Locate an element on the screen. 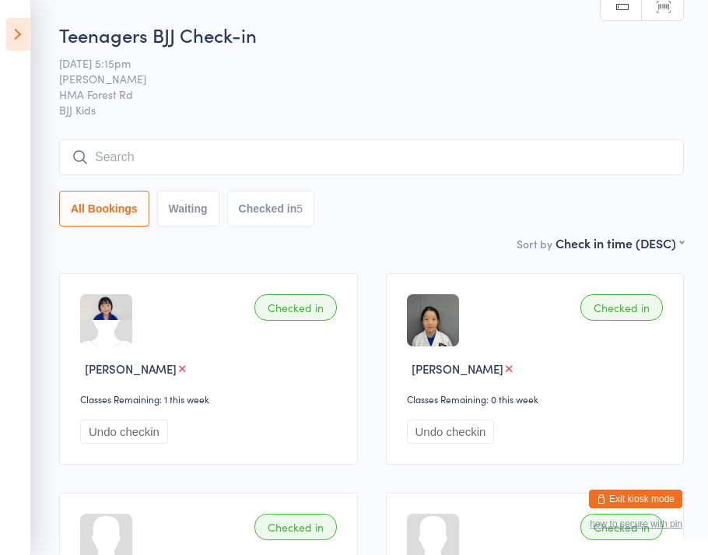  button: how to secure with pin is located at coordinates (636, 524).